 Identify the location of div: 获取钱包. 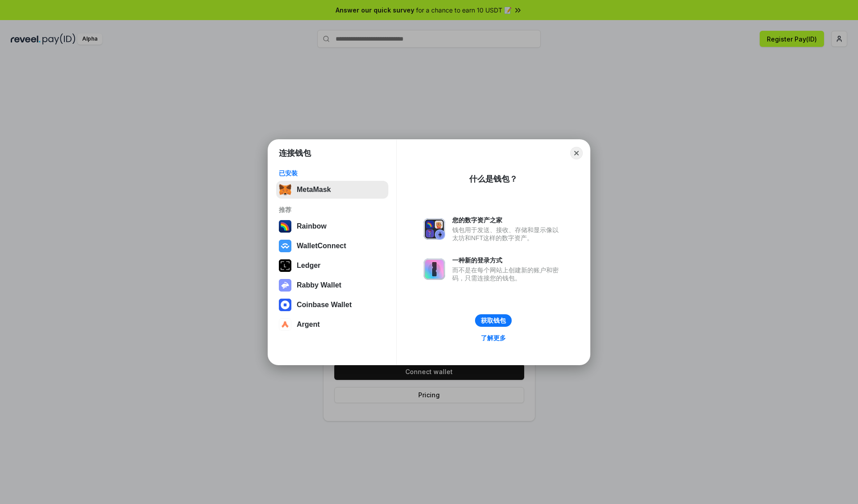
(493, 321).